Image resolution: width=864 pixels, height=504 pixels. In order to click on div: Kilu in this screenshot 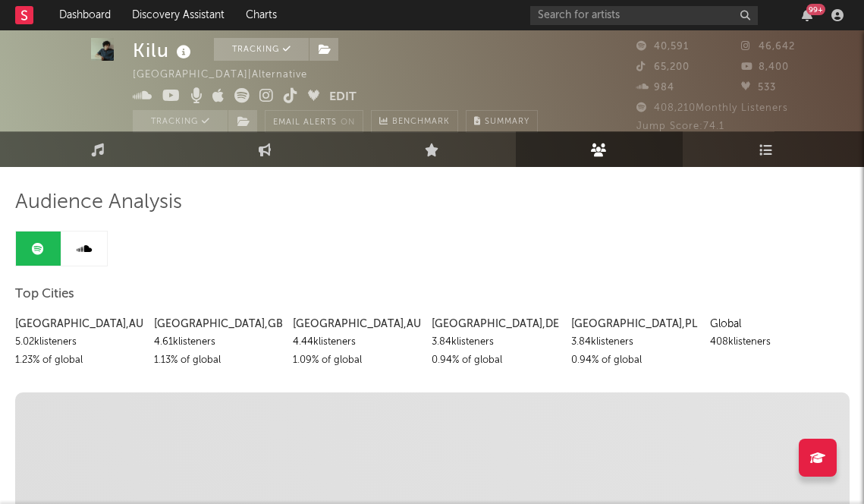, I will do `click(164, 50)`.